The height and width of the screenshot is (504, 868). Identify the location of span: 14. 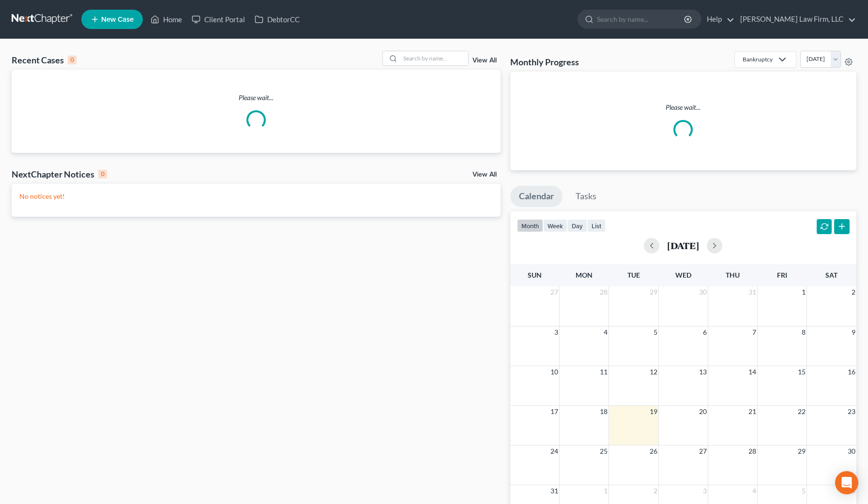
(752, 372).